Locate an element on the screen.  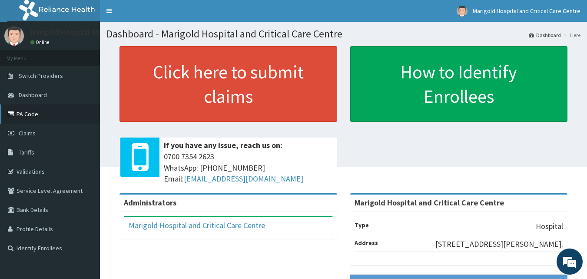
span: Marigold Hospital and Critical Care Centre is located at coordinates (527, 11).